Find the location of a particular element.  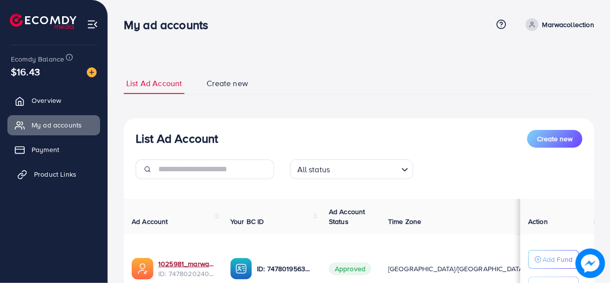

img: ic-ads-acc.e4c84228.svg is located at coordinates (142, 269).